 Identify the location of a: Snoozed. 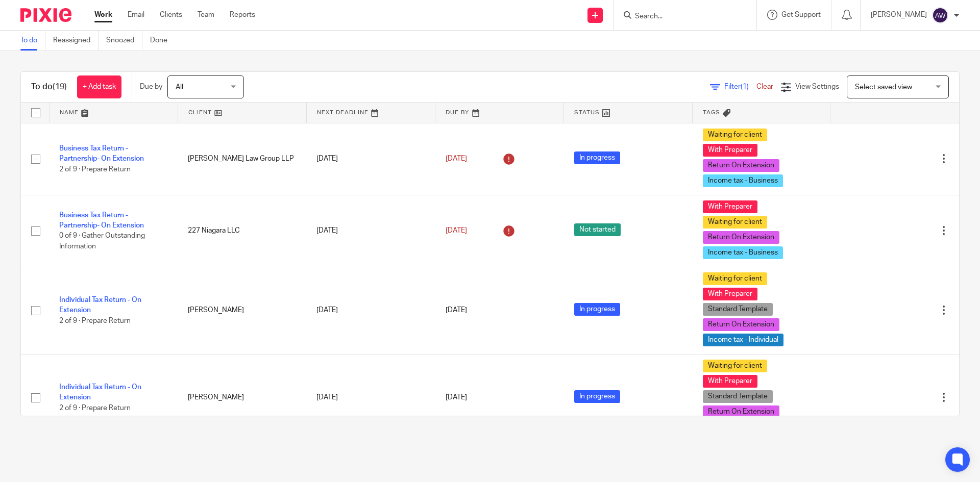
(124, 40).